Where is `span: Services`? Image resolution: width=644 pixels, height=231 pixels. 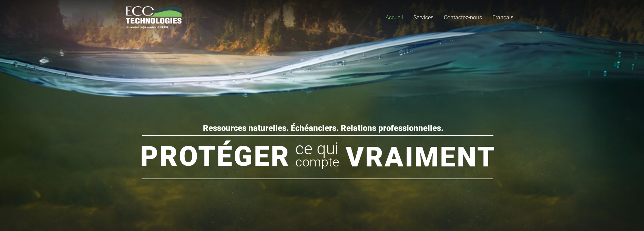 span: Services is located at coordinates (423, 17).